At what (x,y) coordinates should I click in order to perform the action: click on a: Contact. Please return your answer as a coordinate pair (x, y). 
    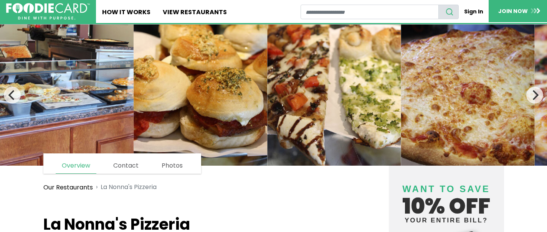
    Looking at the image, I should click on (126, 166).